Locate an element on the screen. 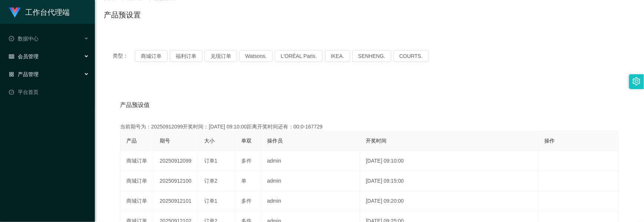 Image resolution: width=644 pixels, height=222 pixels. button: IKEA. is located at coordinates (338, 56).